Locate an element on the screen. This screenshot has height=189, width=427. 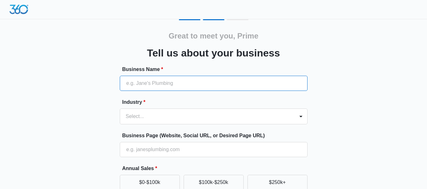
input: e.g. janesplumbing.com is located at coordinates (214, 150).